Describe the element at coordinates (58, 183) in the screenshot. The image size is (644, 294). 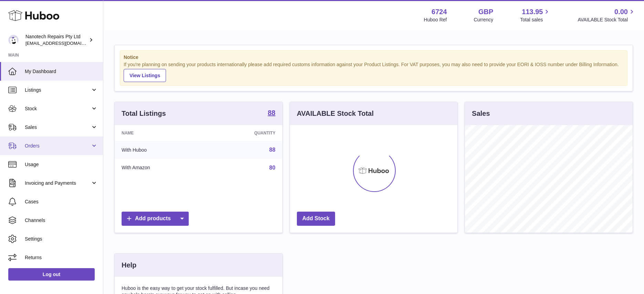
I see `span: Invoicing and Payments` at that location.